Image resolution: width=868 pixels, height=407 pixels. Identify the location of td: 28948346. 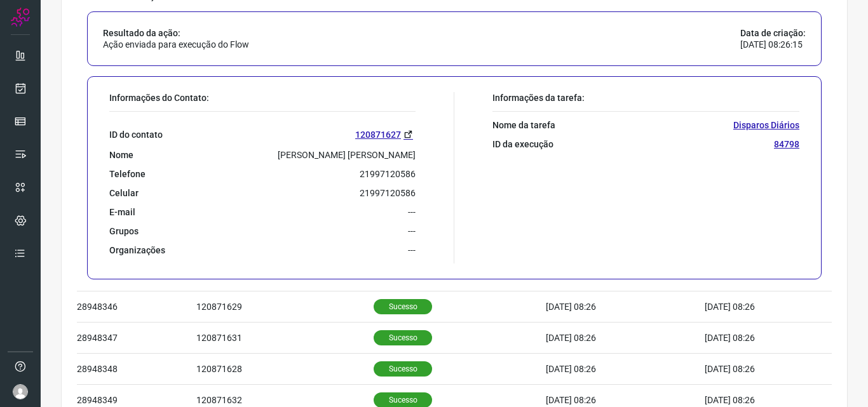
(137, 306).